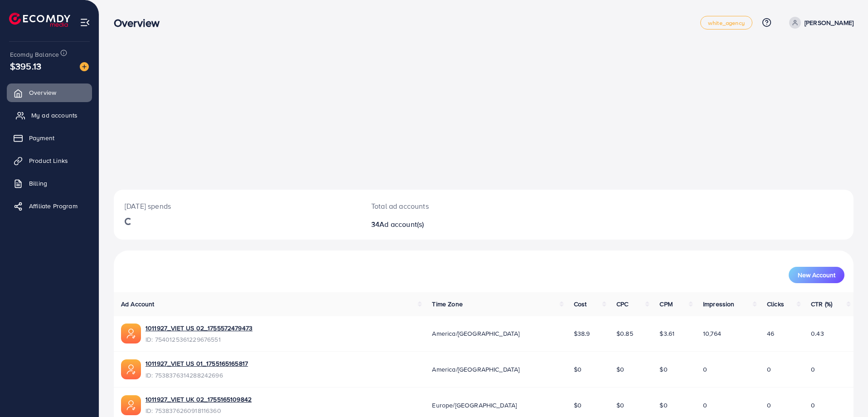 The height and width of the screenshot is (417, 868). Describe the element at coordinates (667, 333) in the screenshot. I see `span: $3.61` at that location.